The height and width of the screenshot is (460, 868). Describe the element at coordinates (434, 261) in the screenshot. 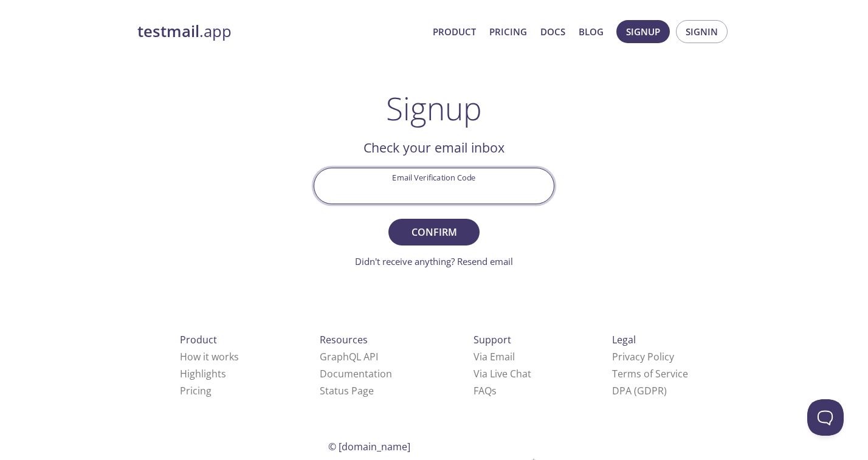

I see `a: Didn't receive anything? Resend email` at that location.